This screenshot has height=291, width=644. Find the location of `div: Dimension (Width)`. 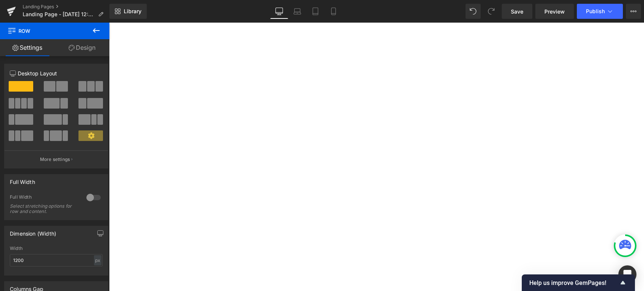

div: Dimension (Width) is located at coordinates (33, 231).